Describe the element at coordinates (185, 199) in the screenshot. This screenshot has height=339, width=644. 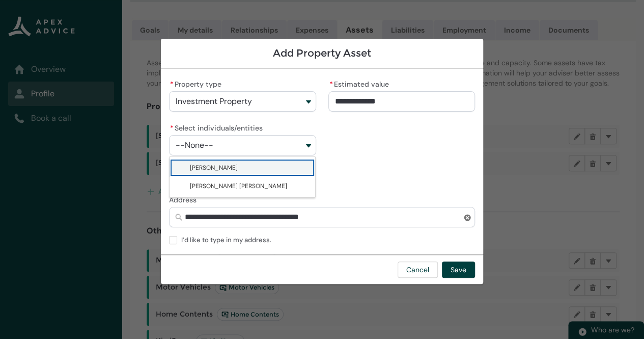
I see `label: Address` at that location.